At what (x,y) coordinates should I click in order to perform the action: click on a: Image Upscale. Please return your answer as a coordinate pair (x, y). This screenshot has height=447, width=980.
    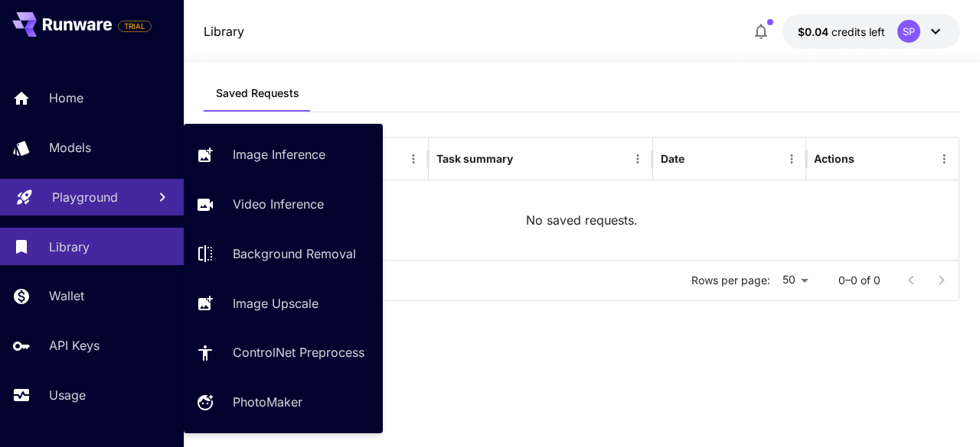
    Looking at the image, I should click on (283, 303).